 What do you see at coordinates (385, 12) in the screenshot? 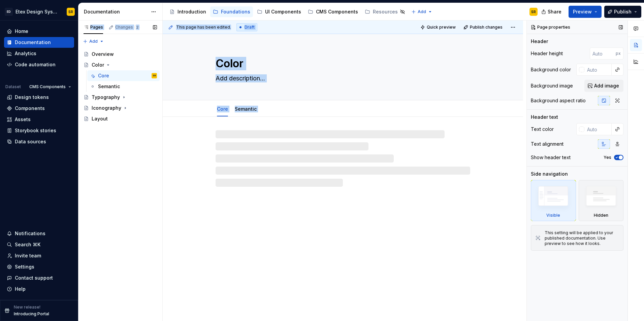
I see `div: Resources` at bounding box center [385, 12].